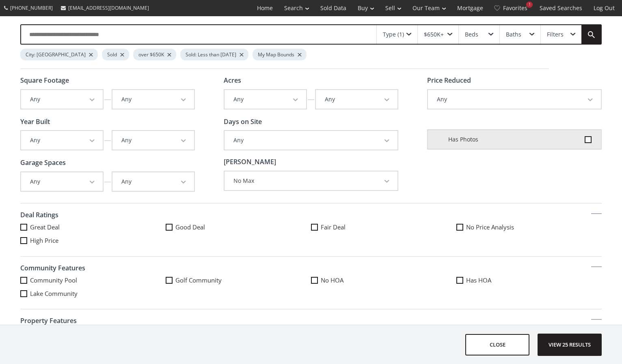  Describe the element at coordinates (108, 122) in the screenshot. I see `h4: Year Built` at that location.